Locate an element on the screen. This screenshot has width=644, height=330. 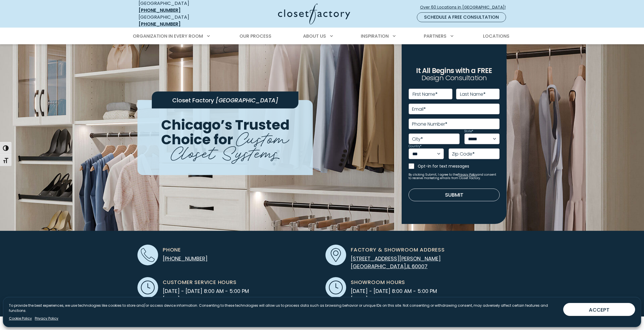
label: Opt-in for text messages is located at coordinates (458, 166).